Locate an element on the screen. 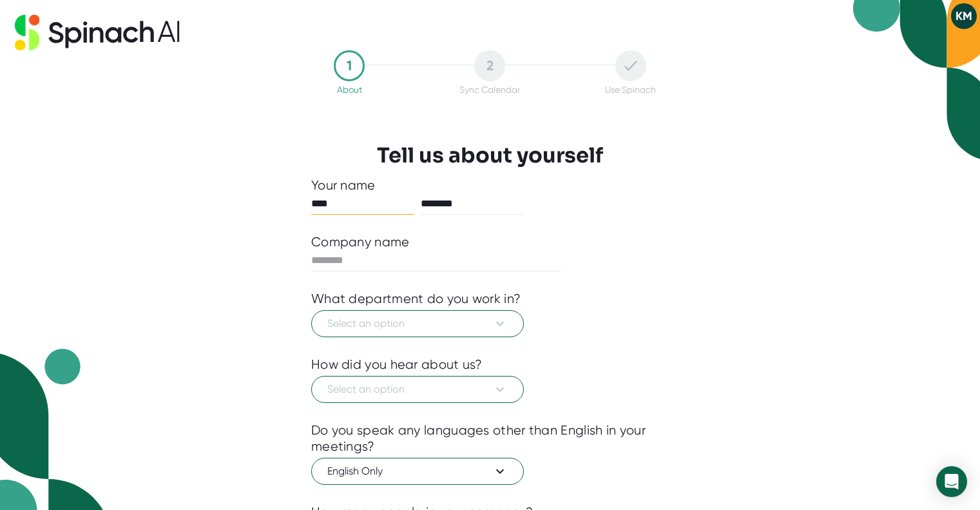  div: Your name is located at coordinates (490, 185).